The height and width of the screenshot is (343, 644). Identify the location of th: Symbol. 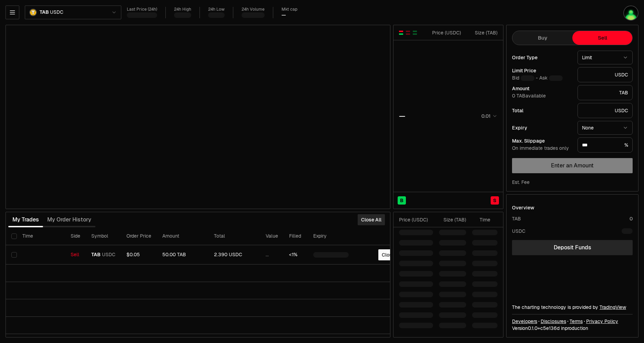
(103, 236).